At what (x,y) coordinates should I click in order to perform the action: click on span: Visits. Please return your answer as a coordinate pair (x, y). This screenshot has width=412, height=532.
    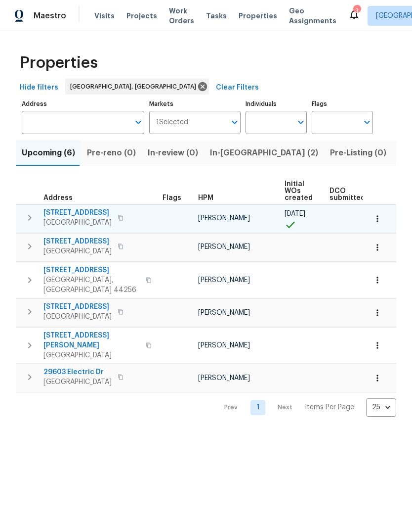
    Looking at the image, I should click on (104, 16).